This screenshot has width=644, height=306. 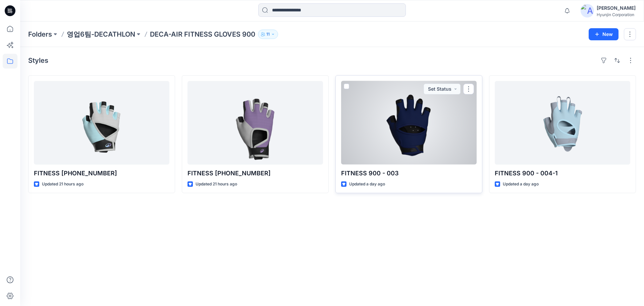 I want to click on h4: Styles, so click(x=38, y=60).